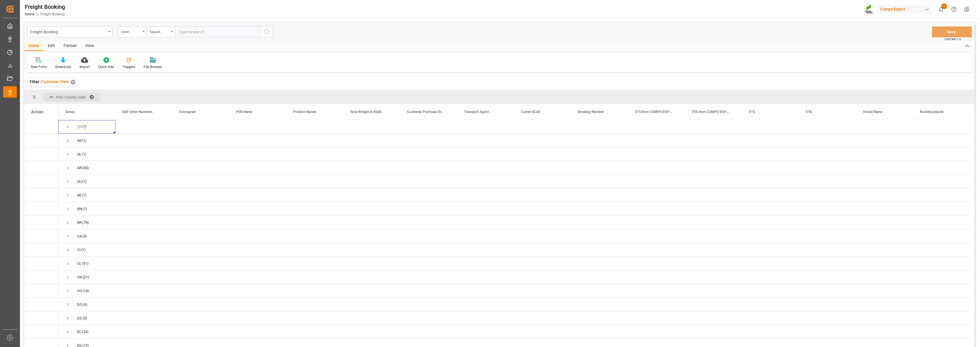  What do you see at coordinates (85, 305) in the screenshot?
I see `span: (4)` at bounding box center [85, 305].